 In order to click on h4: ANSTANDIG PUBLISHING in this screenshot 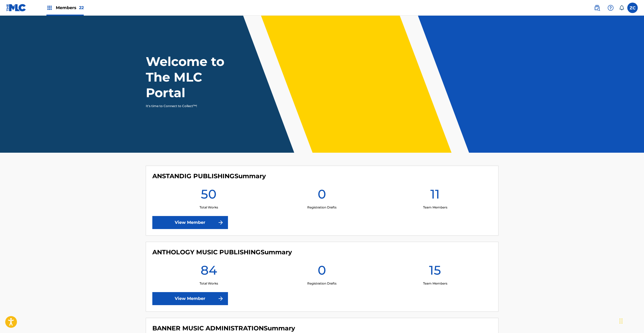, I will do `click(209, 176)`.